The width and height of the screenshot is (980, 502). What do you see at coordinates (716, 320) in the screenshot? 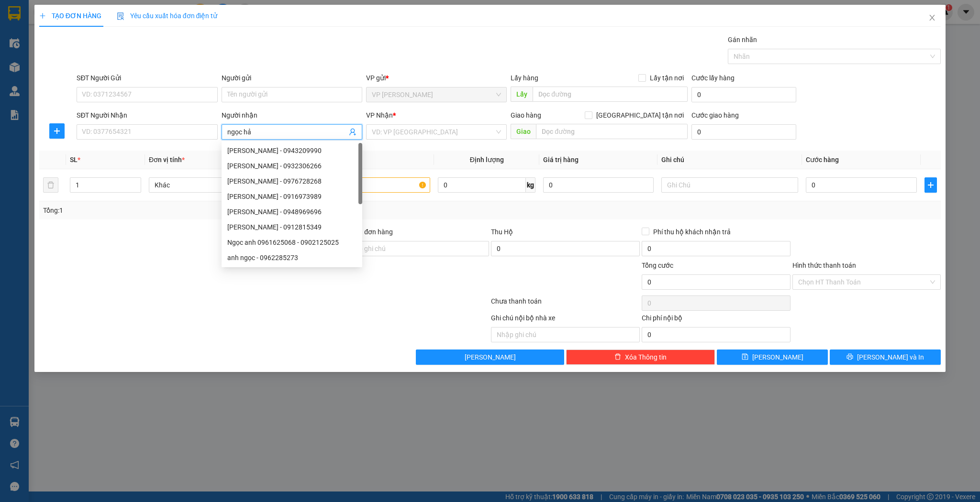
I see `div: Chi phí nội bộ` at bounding box center [716, 320].